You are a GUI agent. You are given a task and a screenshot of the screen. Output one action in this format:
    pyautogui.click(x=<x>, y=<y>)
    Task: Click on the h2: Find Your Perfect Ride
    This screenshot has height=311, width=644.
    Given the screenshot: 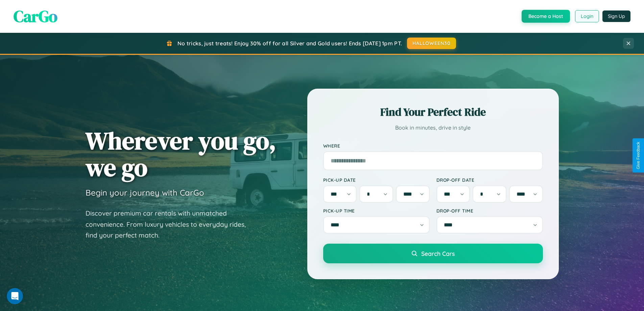 What is the action you would take?
    pyautogui.click(x=433, y=112)
    